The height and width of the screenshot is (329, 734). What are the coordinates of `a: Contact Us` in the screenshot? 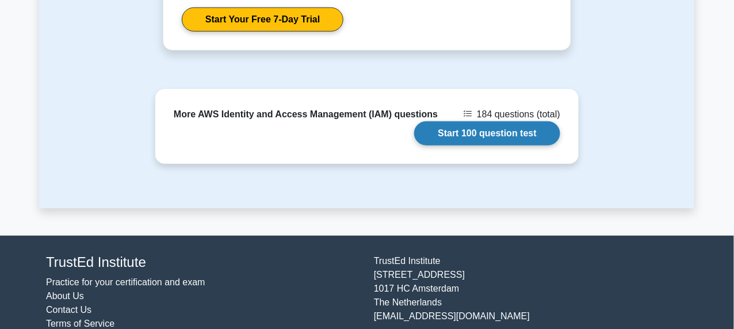 It's located at (68, 309).